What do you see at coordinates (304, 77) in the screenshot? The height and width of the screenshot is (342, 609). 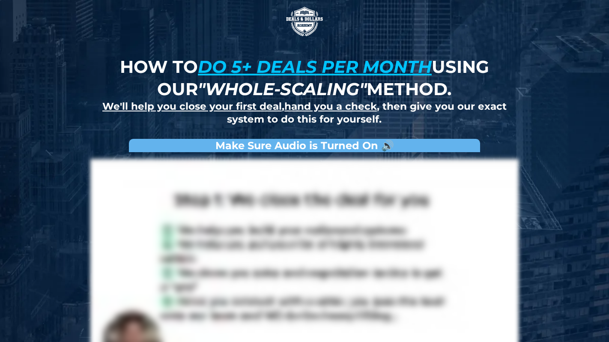 I see `strong: How to using our method.` at bounding box center [304, 77].